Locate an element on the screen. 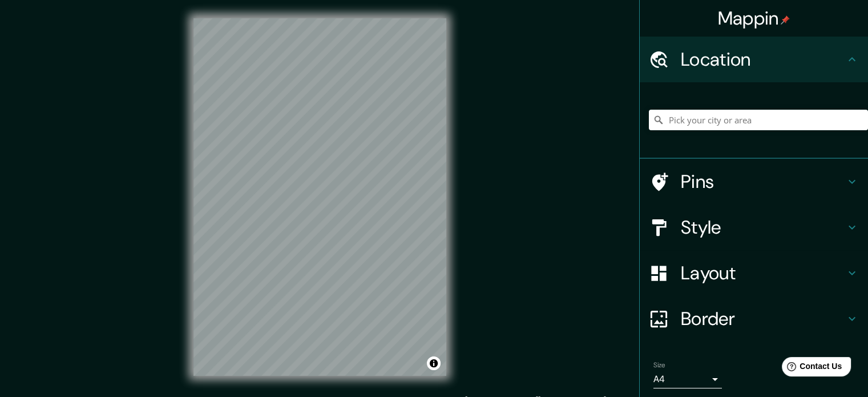 Image resolution: width=868 pixels, height=397 pixels. div: Style is located at coordinates (754, 227).